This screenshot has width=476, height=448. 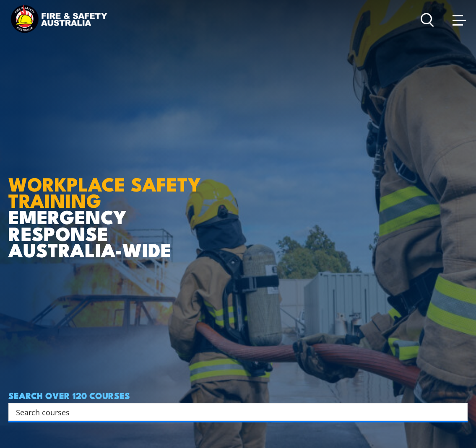 I want to click on strong: WORKPLACE SAFETY TRAINING, so click(x=105, y=192).